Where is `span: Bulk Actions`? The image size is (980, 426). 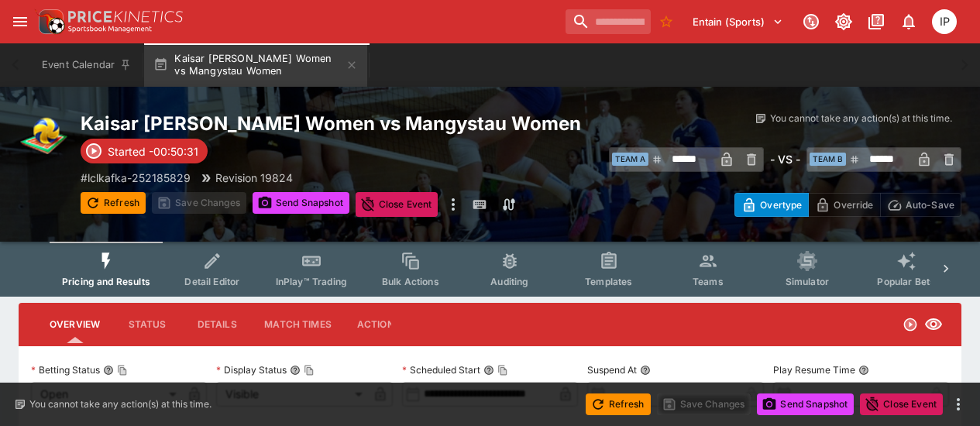 span: Bulk Actions is located at coordinates (410, 281).